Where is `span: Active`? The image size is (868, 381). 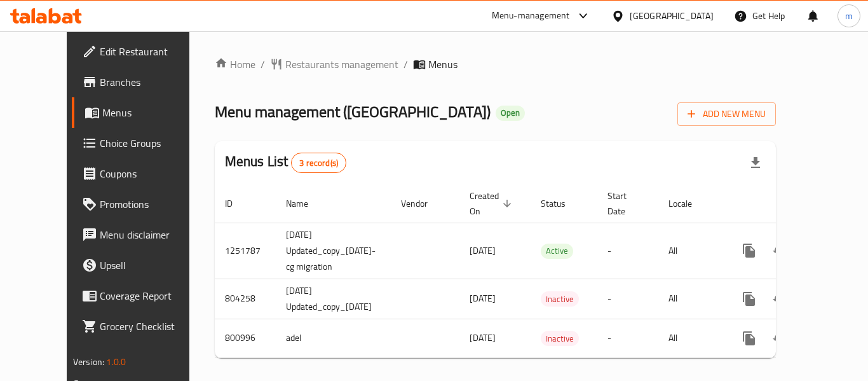 span: Active is located at coordinates (556, 251).